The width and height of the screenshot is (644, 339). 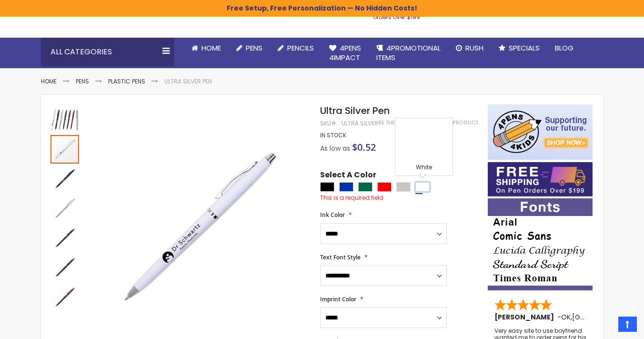 I want to click on a: Pencils, so click(x=296, y=48).